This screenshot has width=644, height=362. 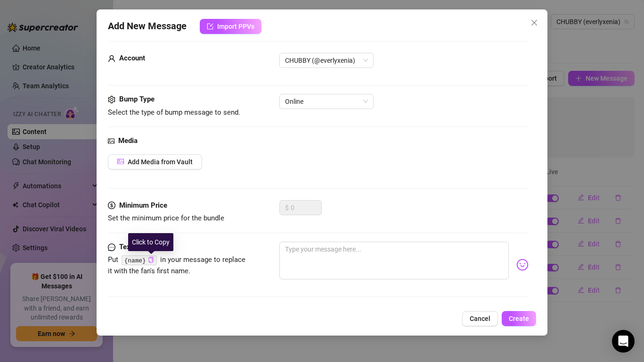 What do you see at coordinates (160, 162) in the screenshot?
I see `span: Add Media from Vault` at bounding box center [160, 162].